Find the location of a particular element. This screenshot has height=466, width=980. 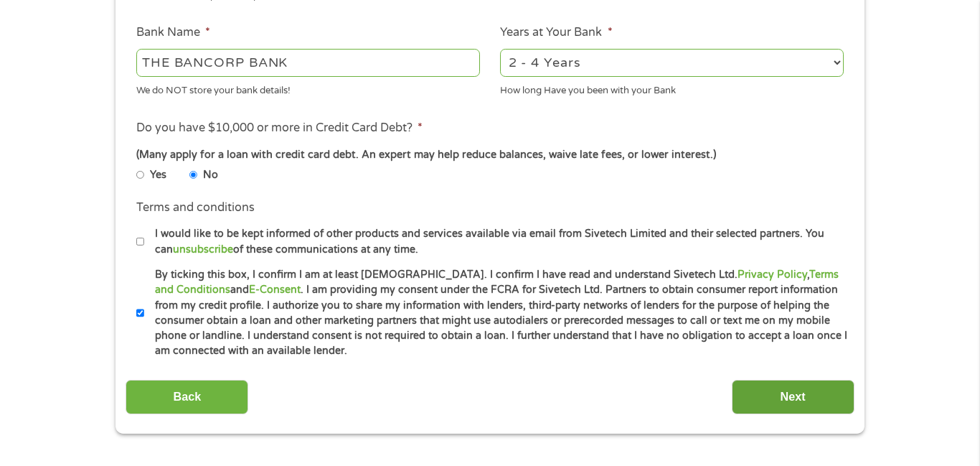

label: Do you have $10,000 or more in Credit Card Debt? is located at coordinates (279, 128).